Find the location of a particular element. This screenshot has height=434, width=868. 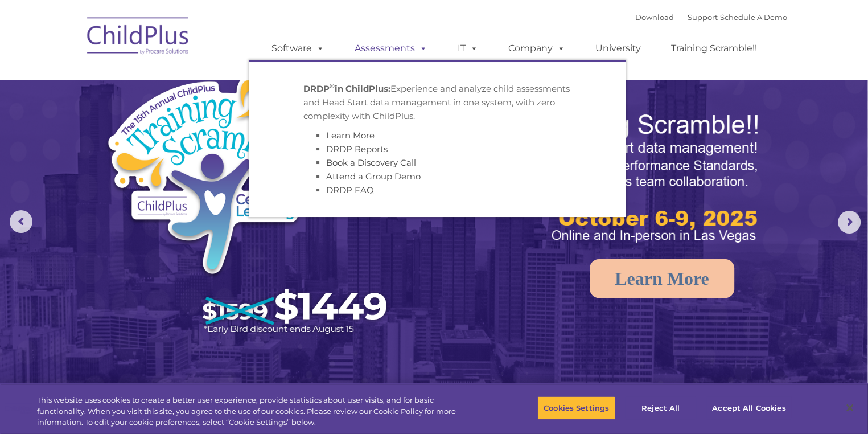

span: Phone number is located at coordinates (182, 126).